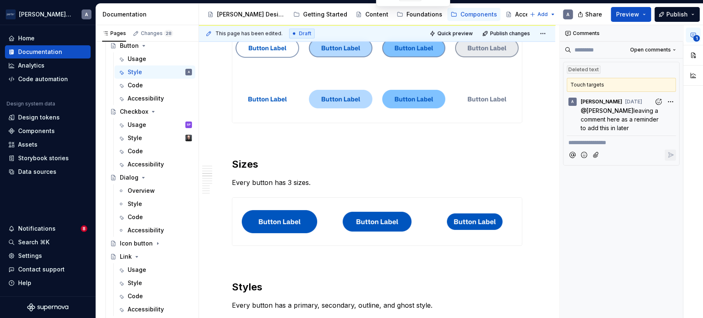  I want to click on span: 1, so click(697, 38).